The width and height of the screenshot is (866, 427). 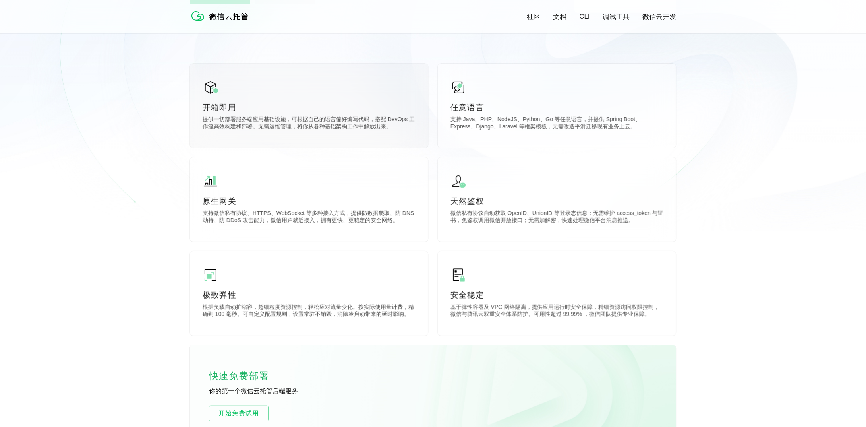 I want to click on a: 文档, so click(x=560, y=17).